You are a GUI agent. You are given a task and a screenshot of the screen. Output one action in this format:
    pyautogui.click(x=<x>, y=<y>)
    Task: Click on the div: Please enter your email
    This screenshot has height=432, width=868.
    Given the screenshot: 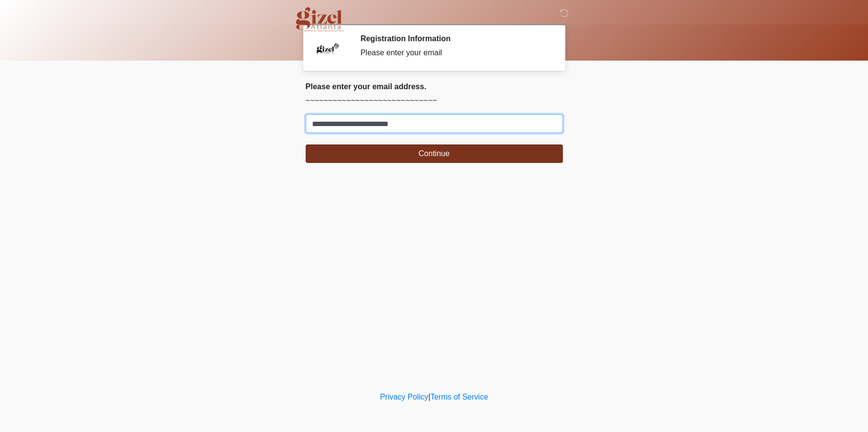 What is the action you would take?
    pyautogui.click(x=454, y=53)
    